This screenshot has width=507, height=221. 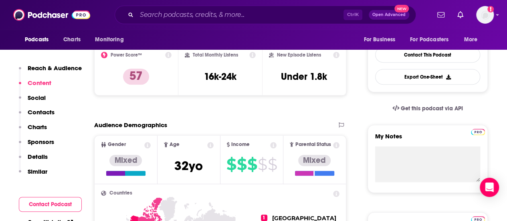 What do you see at coordinates (353, 15) in the screenshot?
I see `span: Ctrl K` at bounding box center [353, 15].